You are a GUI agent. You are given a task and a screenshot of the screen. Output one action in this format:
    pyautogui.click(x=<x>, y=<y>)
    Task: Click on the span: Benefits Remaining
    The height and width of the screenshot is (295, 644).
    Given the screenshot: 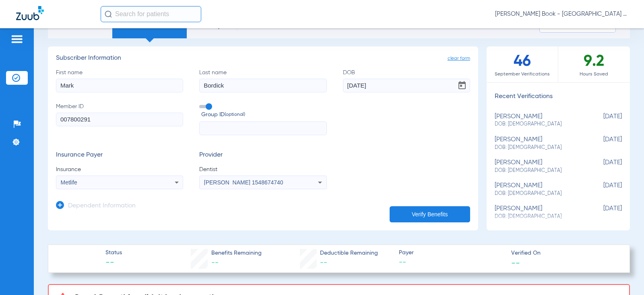 What is the action you would take?
    pyautogui.click(x=236, y=253)
    